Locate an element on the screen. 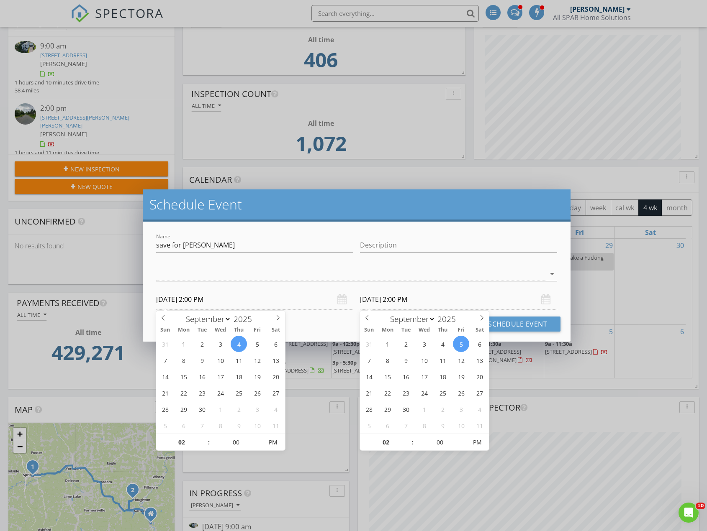  span: Thu is located at coordinates (239, 330).